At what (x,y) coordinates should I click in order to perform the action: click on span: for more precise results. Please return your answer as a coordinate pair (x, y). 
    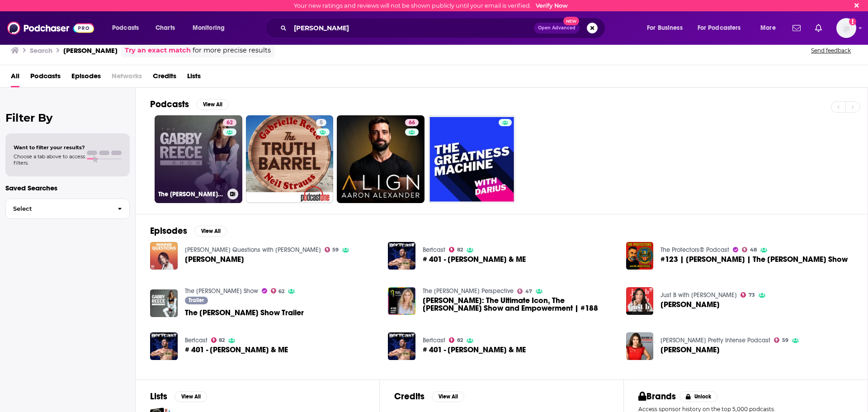
    Looking at the image, I should click on (232, 50).